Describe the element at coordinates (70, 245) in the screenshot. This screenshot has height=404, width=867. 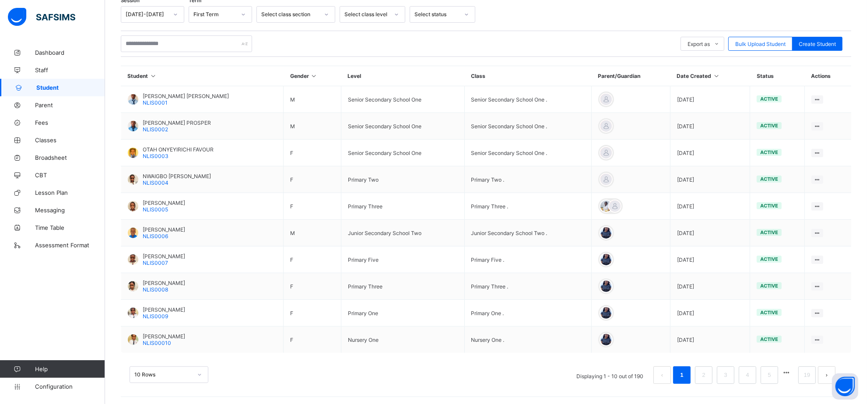
I see `span: Assessment Format` at that location.